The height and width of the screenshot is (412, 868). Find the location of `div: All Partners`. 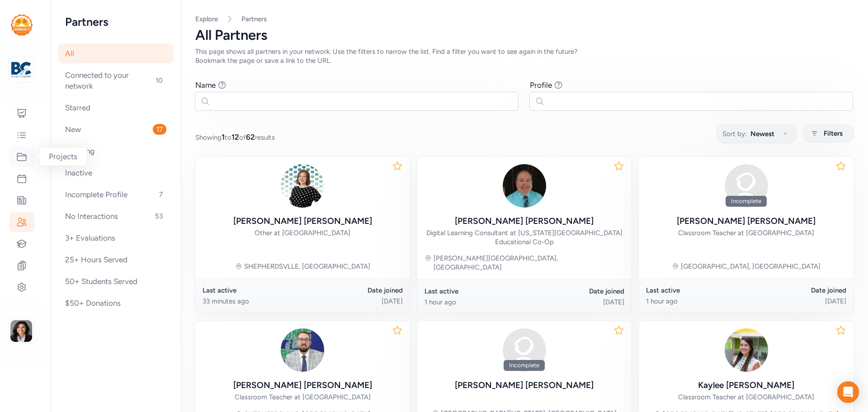

div: All Partners is located at coordinates (525, 35).